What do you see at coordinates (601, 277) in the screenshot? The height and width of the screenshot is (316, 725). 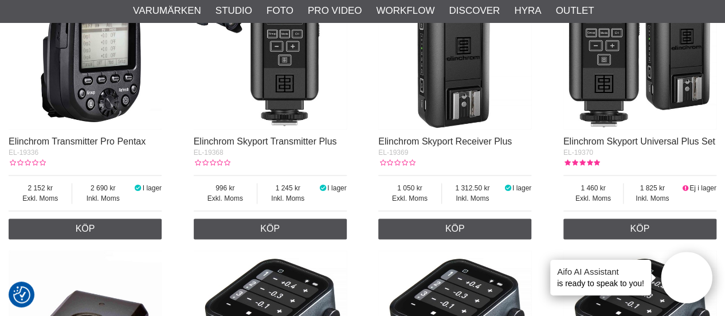 I see `div: is ready to speak to you!` at bounding box center [601, 277].